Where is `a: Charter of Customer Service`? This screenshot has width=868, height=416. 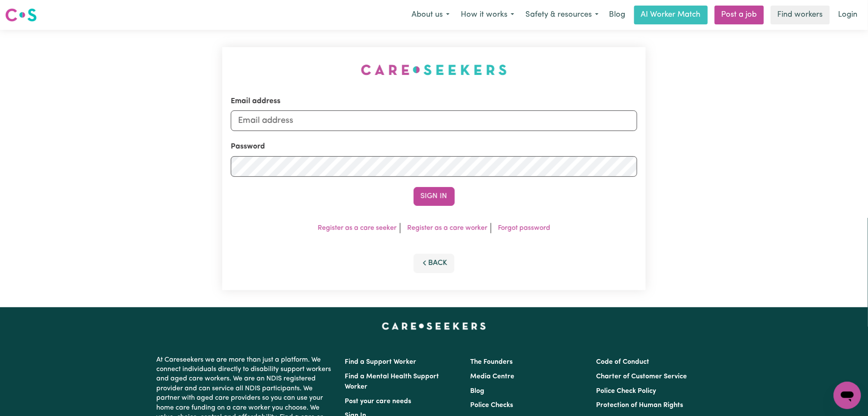
a: Charter of Customer Service is located at coordinates (641, 376).